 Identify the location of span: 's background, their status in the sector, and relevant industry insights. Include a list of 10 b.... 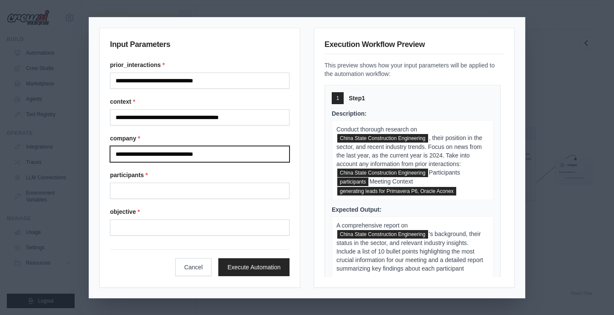
(410, 251).